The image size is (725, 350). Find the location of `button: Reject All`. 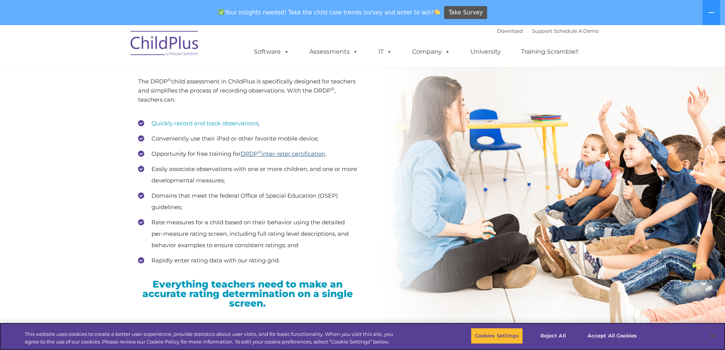

button: Reject All is located at coordinates (553, 336).